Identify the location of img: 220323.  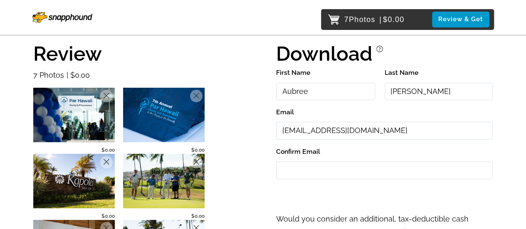
(164, 115).